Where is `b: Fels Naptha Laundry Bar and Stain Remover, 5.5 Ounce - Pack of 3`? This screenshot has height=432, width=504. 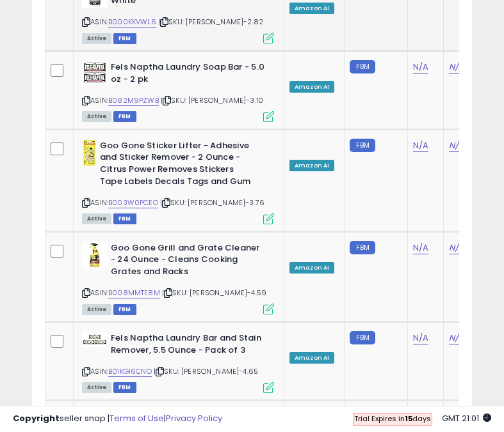
b: Fels Naptha Laundry Bar and Stain Remover, 5.5 Ounce - Pack of 3 is located at coordinates (189, 346).